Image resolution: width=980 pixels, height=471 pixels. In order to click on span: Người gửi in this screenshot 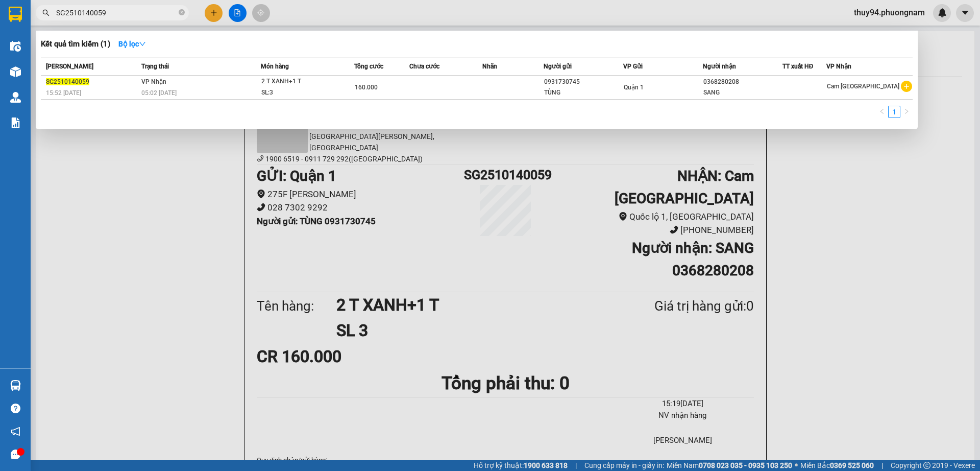, I will do `click(557, 67)`.